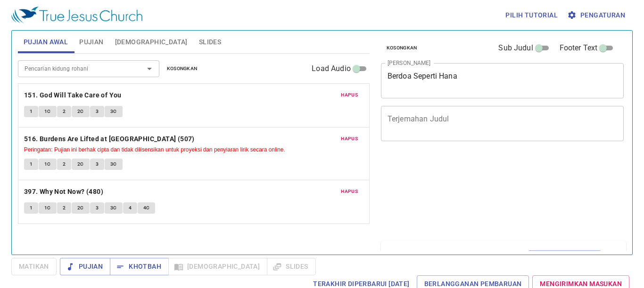  What do you see at coordinates (130, 208) in the screenshot?
I see `span: 4` at bounding box center [130, 208].